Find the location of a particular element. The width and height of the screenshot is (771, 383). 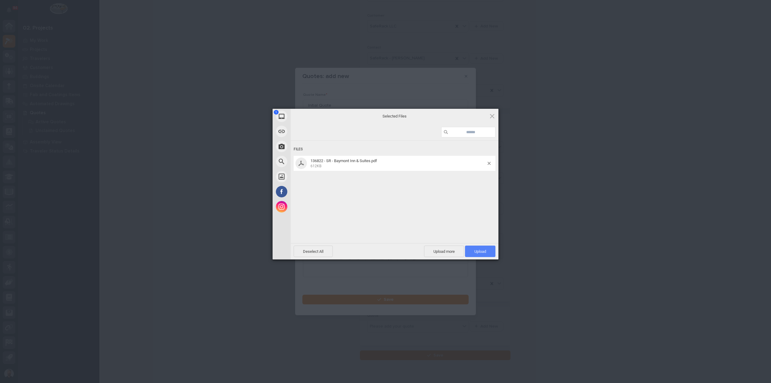

span: Deselect All is located at coordinates (313, 251).